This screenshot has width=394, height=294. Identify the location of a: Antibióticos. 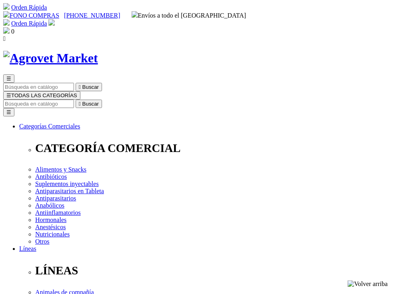
(51, 176).